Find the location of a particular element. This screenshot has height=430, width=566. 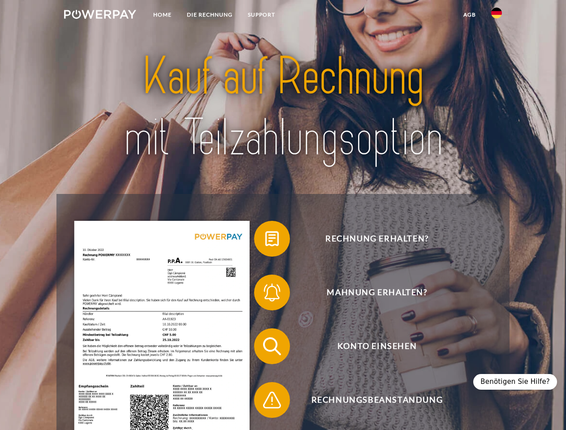

img: de is located at coordinates (497, 13).